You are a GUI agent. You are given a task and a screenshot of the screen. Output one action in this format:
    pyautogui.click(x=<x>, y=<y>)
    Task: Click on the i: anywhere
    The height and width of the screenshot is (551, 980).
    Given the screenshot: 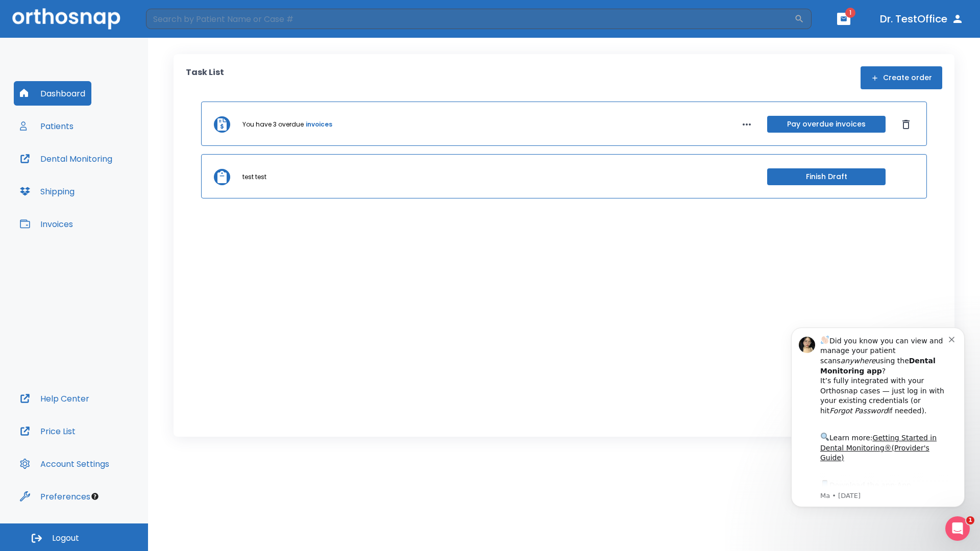 What is the action you would take?
    pyautogui.click(x=82, y=49)
    